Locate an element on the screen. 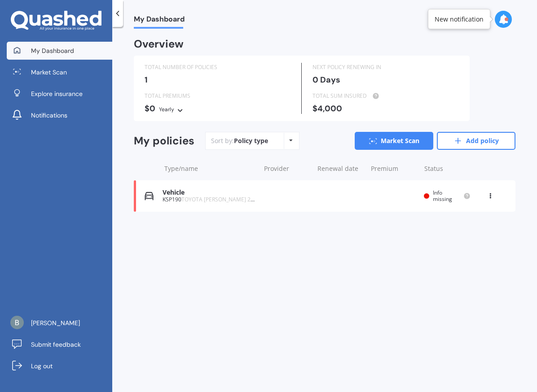 The height and width of the screenshot is (392, 537). div: NEXT POLICY RENEWING IN is located at coordinates (386, 67).